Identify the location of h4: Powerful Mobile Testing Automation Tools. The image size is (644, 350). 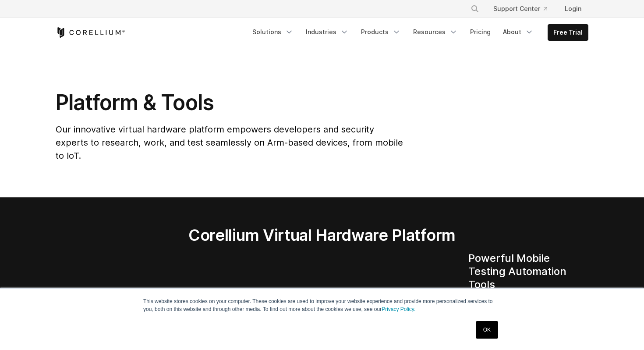
(528, 272).